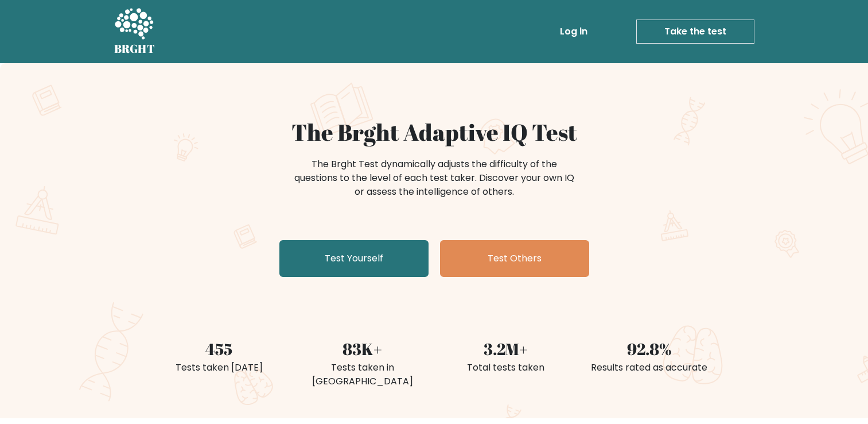  I want to click on div: 92.8%, so click(650, 348).